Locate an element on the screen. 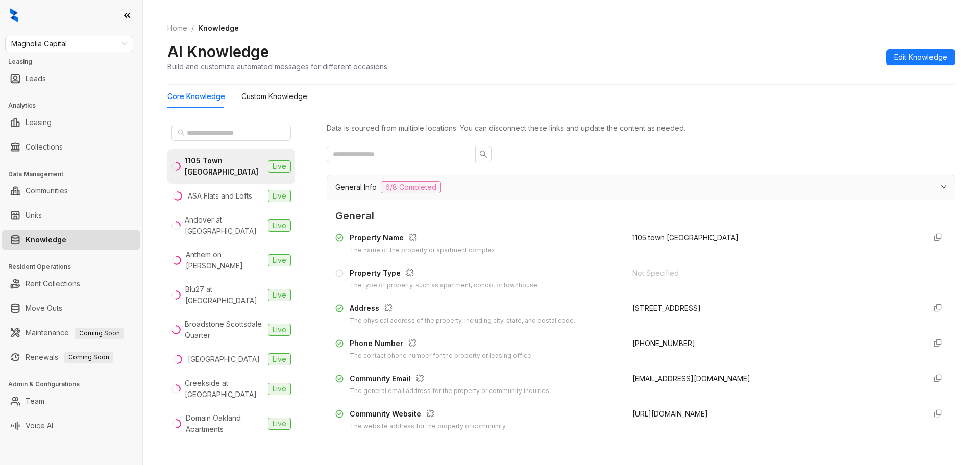 Image resolution: width=980 pixels, height=465 pixels. span: General Info is located at coordinates (355, 188).